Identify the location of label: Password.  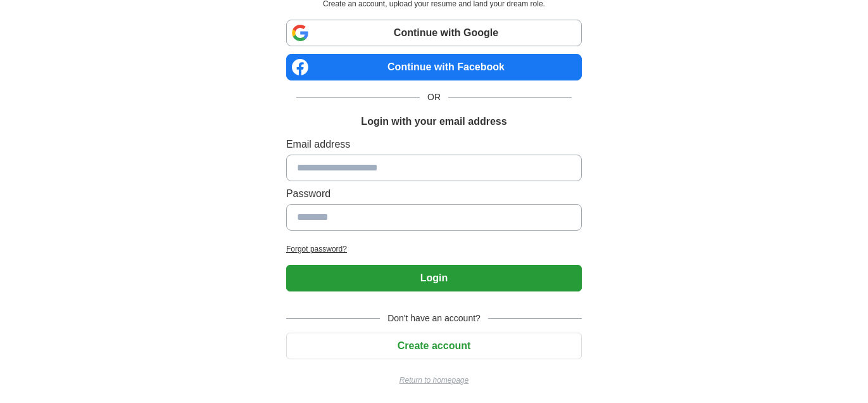
(434, 194).